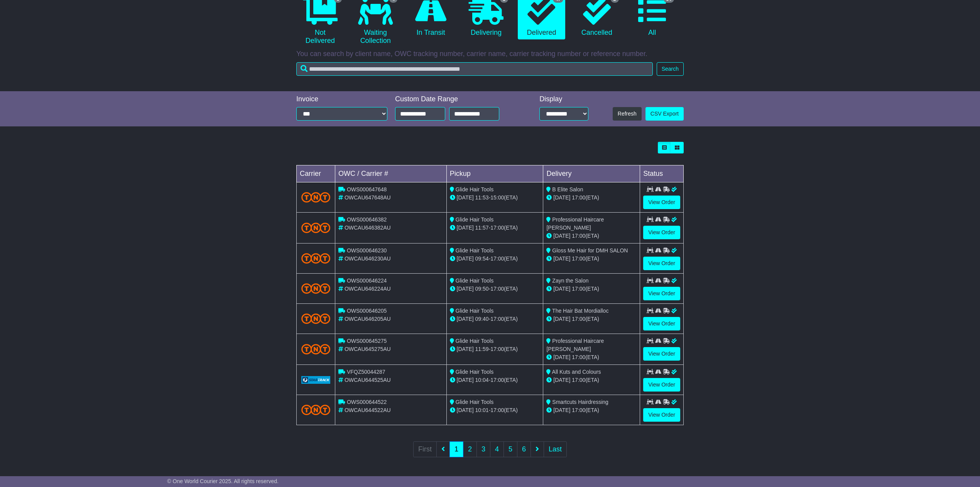 The image size is (980, 487). I want to click on img: GetCarrierServiceLogo, so click(316, 380).